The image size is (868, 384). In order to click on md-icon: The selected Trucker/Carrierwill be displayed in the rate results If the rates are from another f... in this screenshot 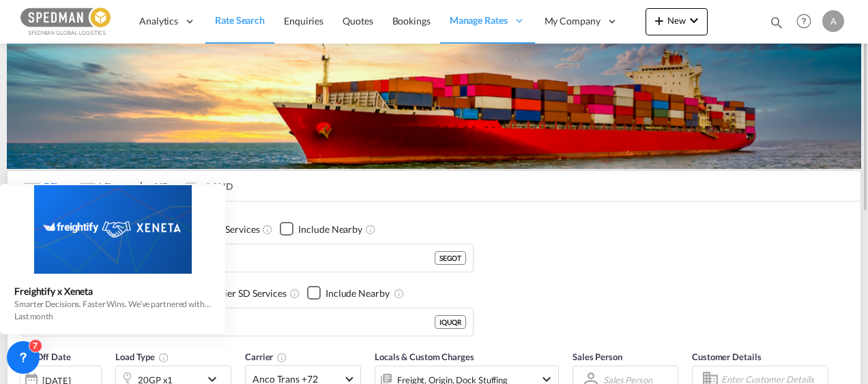, I will do `click(281, 357)`.